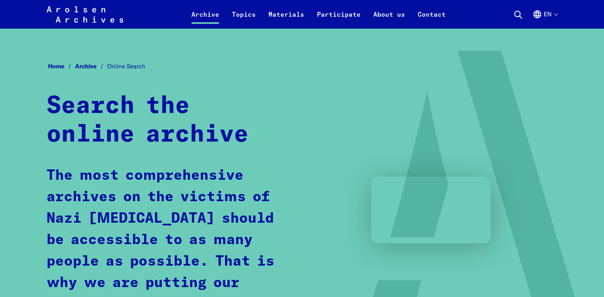 This screenshot has height=297, width=604. What do you see at coordinates (389, 19) in the screenshot?
I see `a: About us` at bounding box center [389, 19].